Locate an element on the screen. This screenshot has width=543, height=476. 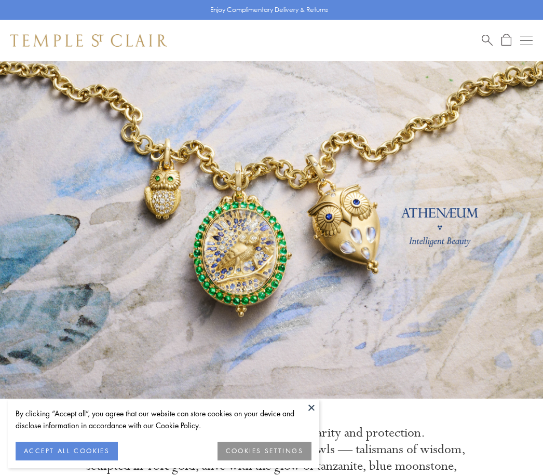
img: Temple St. Clair is located at coordinates (89, 40).